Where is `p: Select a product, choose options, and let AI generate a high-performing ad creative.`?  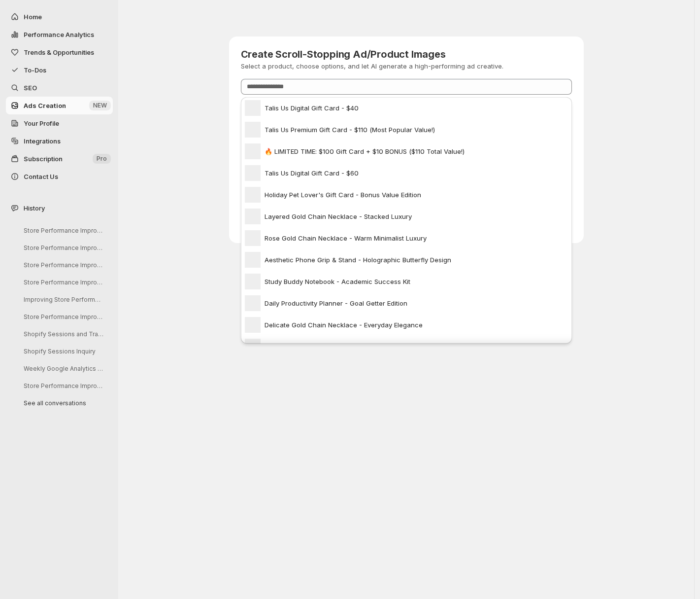 p: Select a product, choose options, and let AI generate a high-performing ad creative. is located at coordinates (372, 66).